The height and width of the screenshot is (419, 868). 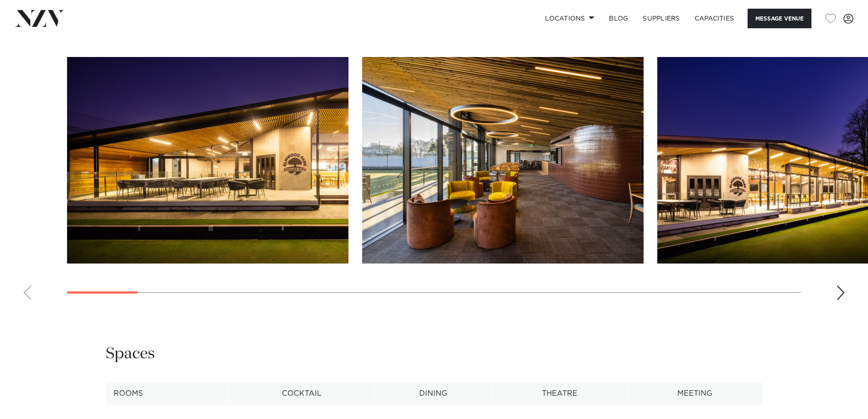 What do you see at coordinates (661, 18) in the screenshot?
I see `a: SUPPLIERS` at bounding box center [661, 18].